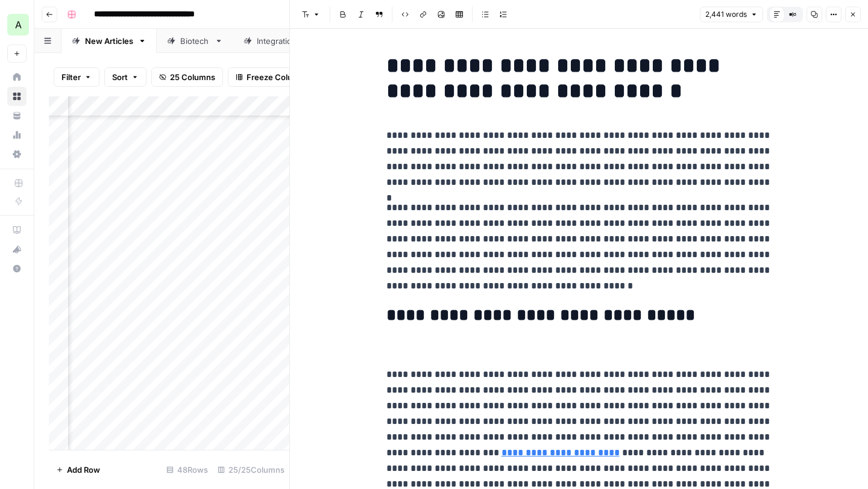 Image resolution: width=868 pixels, height=489 pixels. I want to click on span: 2,441 words, so click(726, 14).